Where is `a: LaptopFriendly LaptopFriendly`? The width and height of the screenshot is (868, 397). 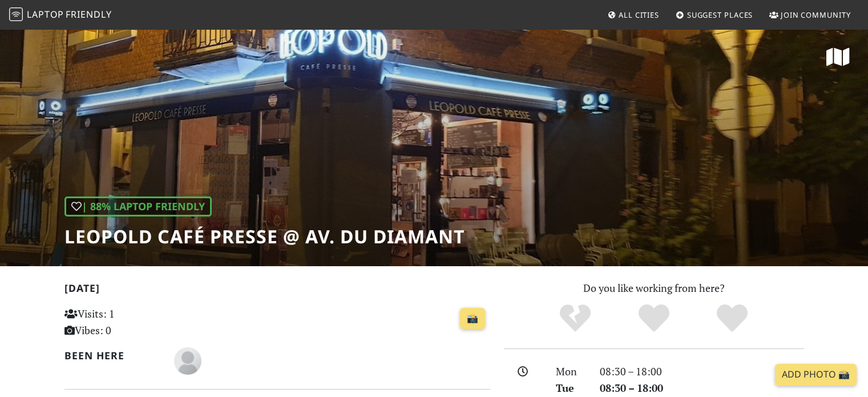 a: LaptopFriendly LaptopFriendly is located at coordinates (61, 15).